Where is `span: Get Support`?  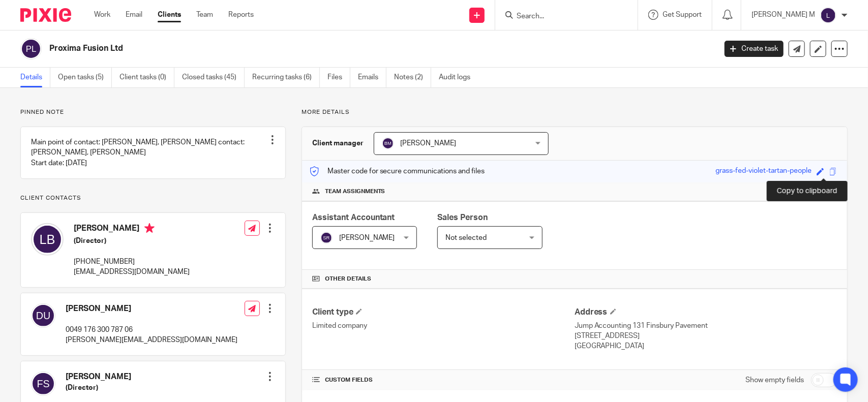
span: Get Support is located at coordinates (682, 15).